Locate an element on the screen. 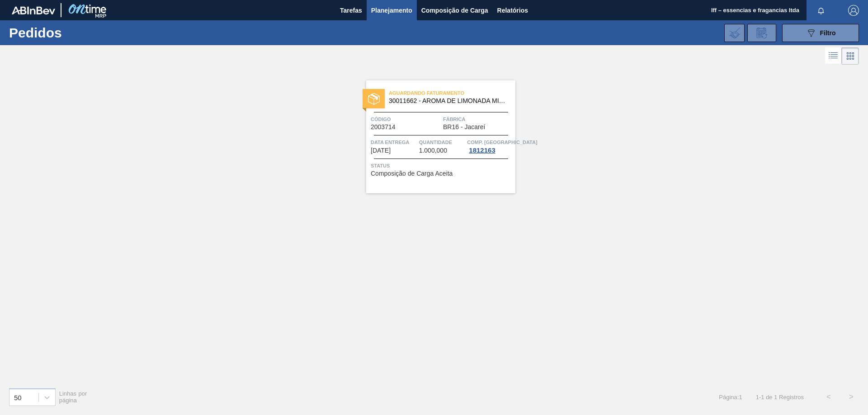 The height and width of the screenshot is (415, 868). span: 30011662 - AROMA DE LIMONADA MIKES - IBC is located at coordinates (448, 101).